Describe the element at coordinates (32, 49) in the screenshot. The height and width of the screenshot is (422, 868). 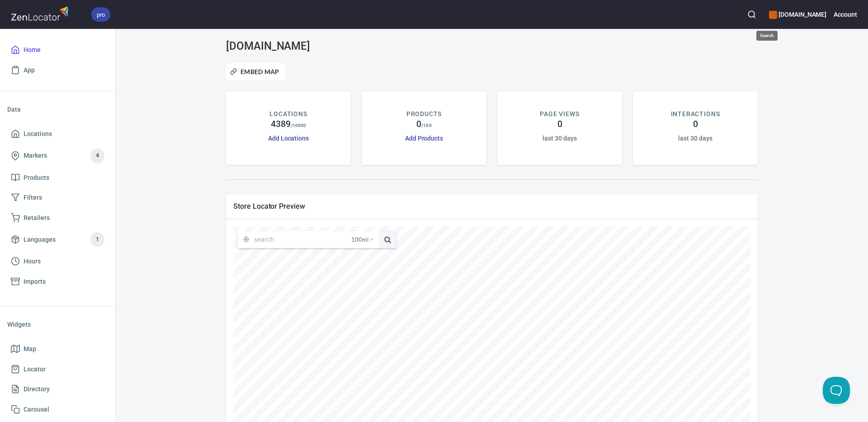
I see `span: Home` at that location.